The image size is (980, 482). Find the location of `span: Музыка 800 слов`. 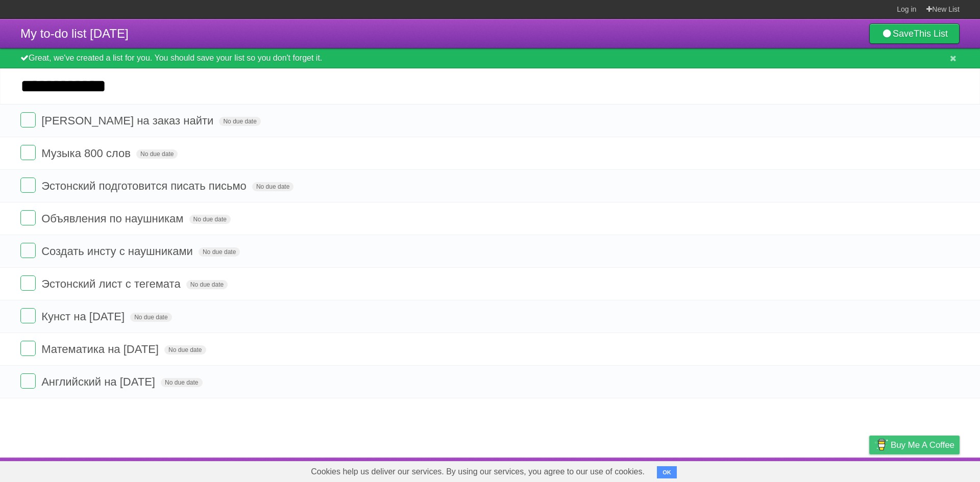

span: Музыка 800 слов is located at coordinates (87, 153).